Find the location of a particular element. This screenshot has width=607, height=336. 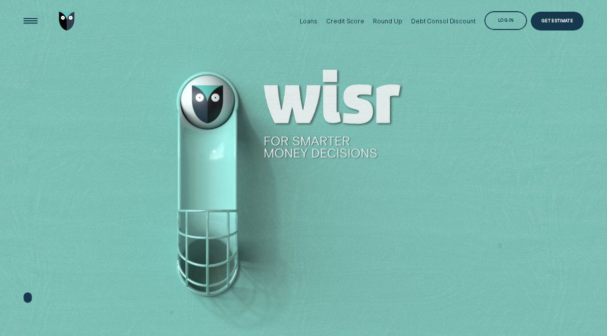

div: Credit Score is located at coordinates (345, 21).